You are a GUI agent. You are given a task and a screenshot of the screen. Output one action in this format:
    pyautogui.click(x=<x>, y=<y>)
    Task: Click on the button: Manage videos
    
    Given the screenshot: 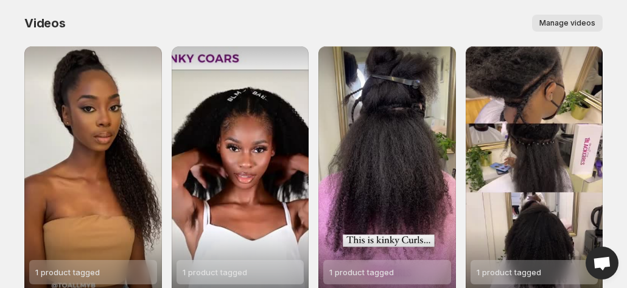 What is the action you would take?
    pyautogui.click(x=567, y=23)
    